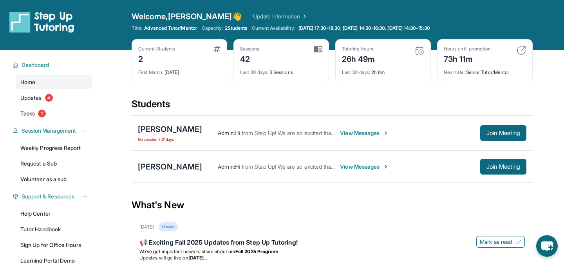  What do you see at coordinates (54, 164) in the screenshot?
I see `a: Request a Sub` at bounding box center [54, 164].